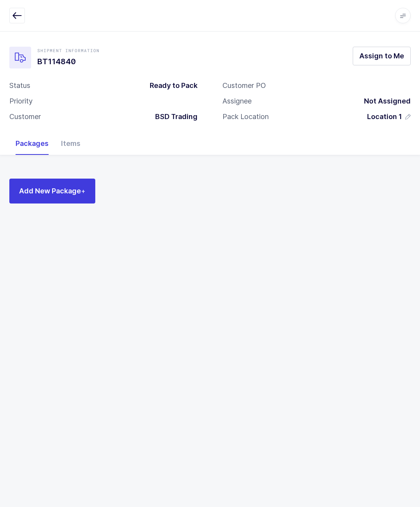  What do you see at coordinates (245, 117) in the screenshot?
I see `div: Pack Location` at bounding box center [245, 117].